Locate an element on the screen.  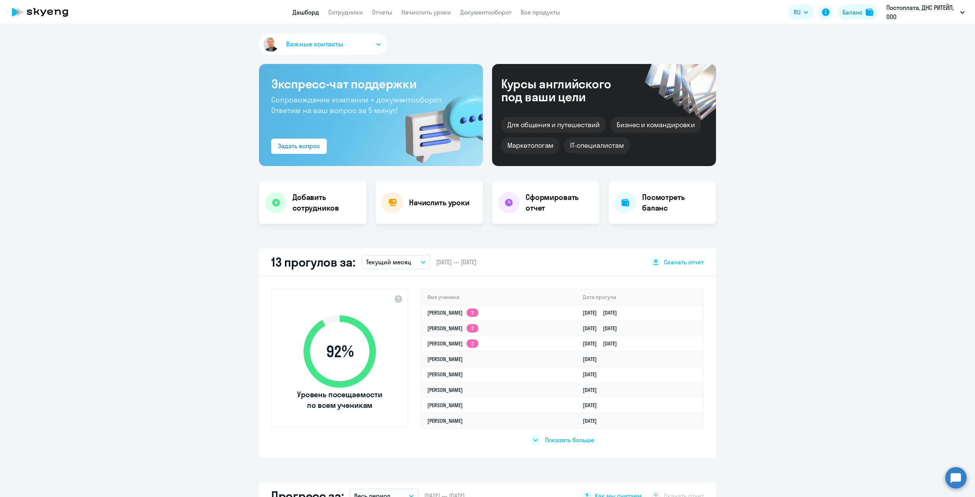
h4: Посмотреть баланс is located at coordinates (676, 203).